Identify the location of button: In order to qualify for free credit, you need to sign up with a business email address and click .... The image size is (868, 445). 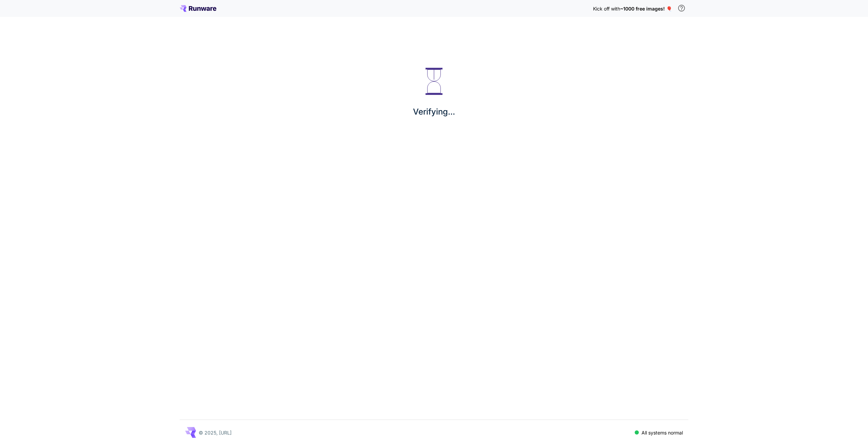
(682, 8).